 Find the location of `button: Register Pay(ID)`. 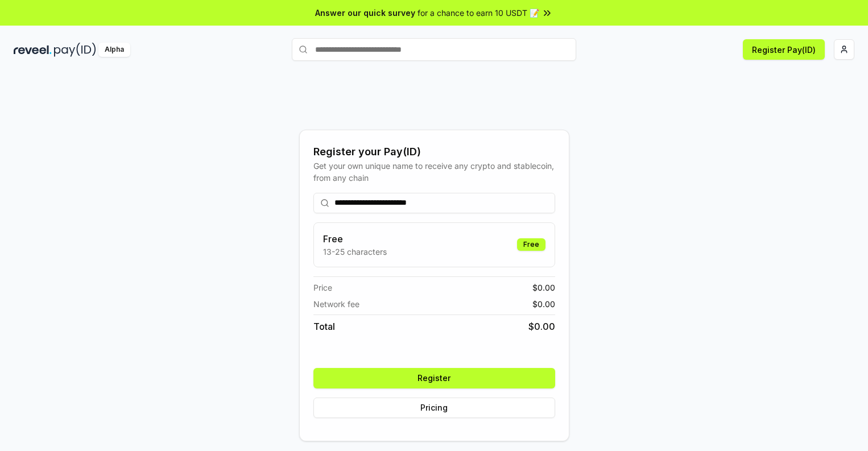

button: Register Pay(ID) is located at coordinates (784, 49).